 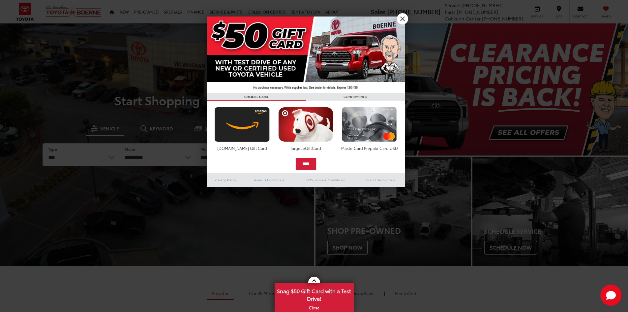 What do you see at coordinates (306, 148) in the screenshot?
I see `div: Target eGiftCard` at bounding box center [306, 148].